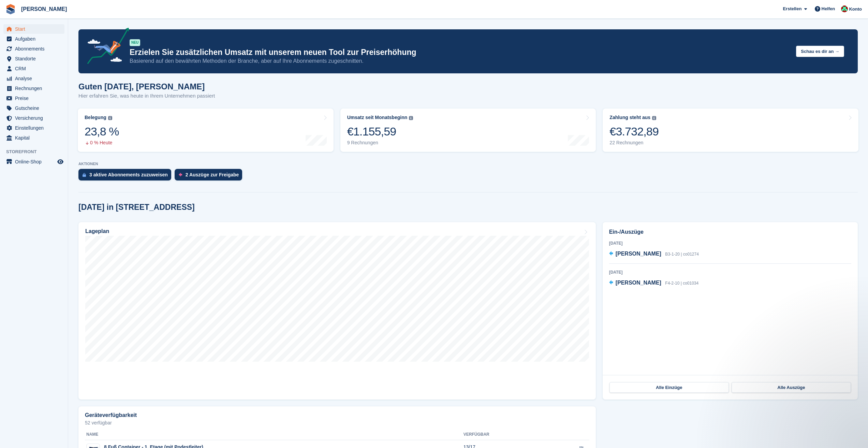 The height and width of the screenshot is (448, 868). I want to click on img: move_outs_to_deallocate_icon-f764333ba52eb49d3ac5e1228854f67142a1ed5810a6f6cc68b1a99e826820c5.svg, so click(180, 175).